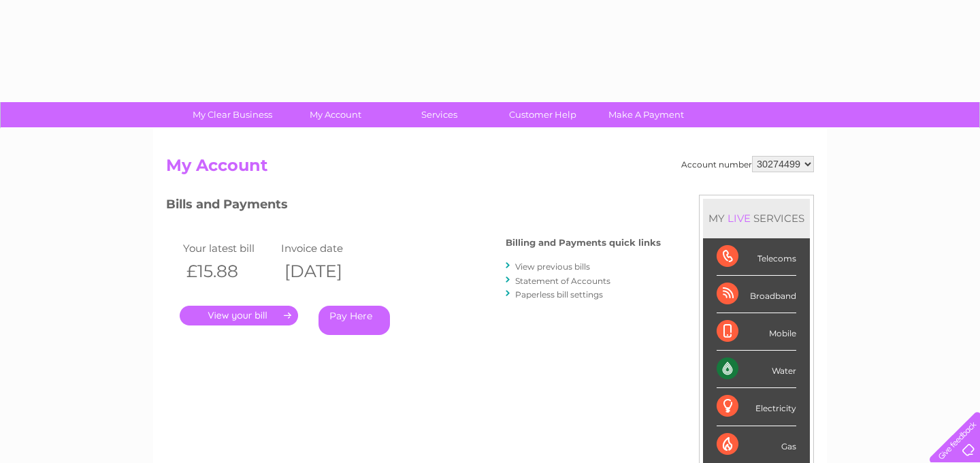 Image resolution: width=980 pixels, height=463 pixels. Describe the element at coordinates (756, 369) in the screenshot. I see `div: Water` at that location.